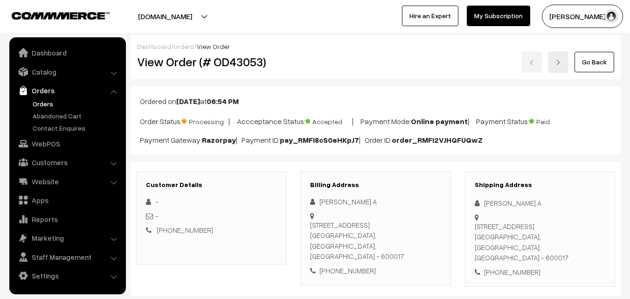  I want to click on a: Customers, so click(67, 162).